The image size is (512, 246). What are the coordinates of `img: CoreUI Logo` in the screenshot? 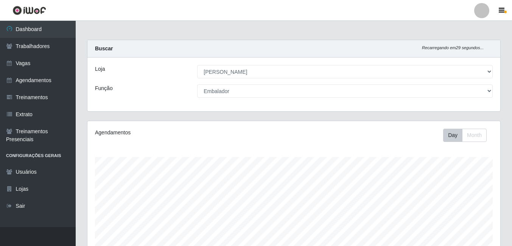 It's located at (29, 10).